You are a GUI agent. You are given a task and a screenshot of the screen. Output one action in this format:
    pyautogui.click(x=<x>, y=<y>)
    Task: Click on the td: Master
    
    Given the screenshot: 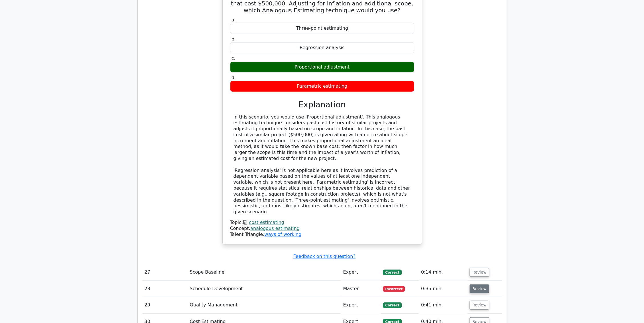 What is the action you would take?
    pyautogui.click(x=361, y=289)
    